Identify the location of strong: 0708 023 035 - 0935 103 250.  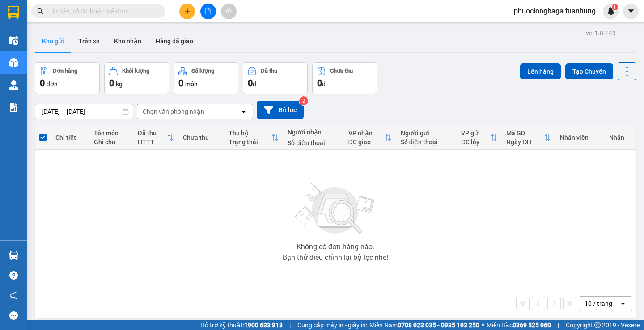
(438, 326).